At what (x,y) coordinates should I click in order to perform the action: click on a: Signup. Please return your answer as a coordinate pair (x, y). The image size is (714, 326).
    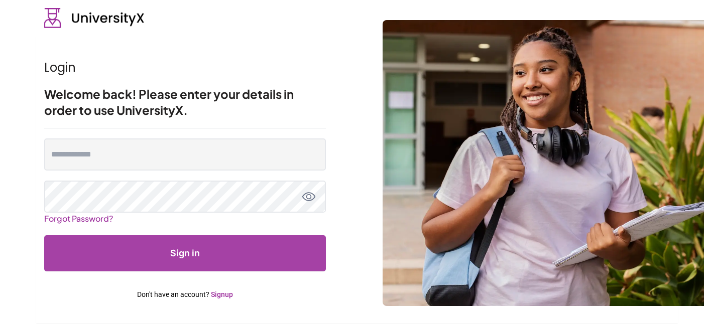
    Looking at the image, I should click on (222, 295).